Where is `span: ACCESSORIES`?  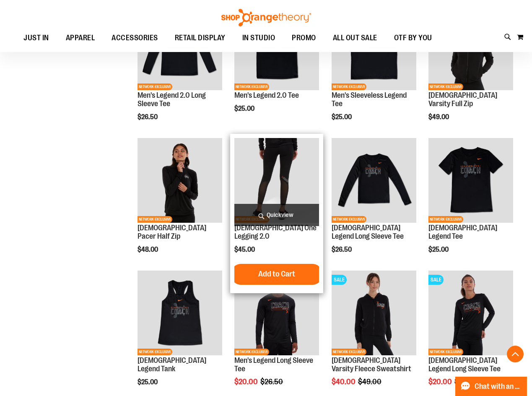 span: ACCESSORIES is located at coordinates (135, 38).